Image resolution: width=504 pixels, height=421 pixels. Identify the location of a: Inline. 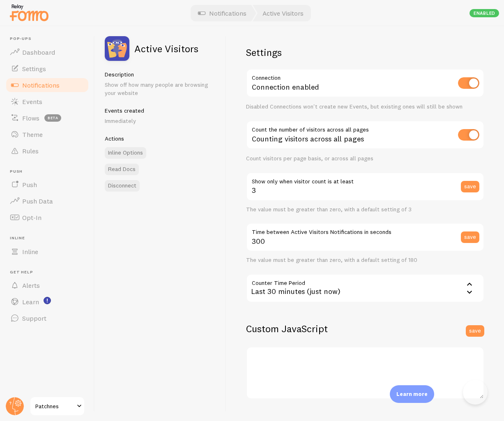
(47, 251).